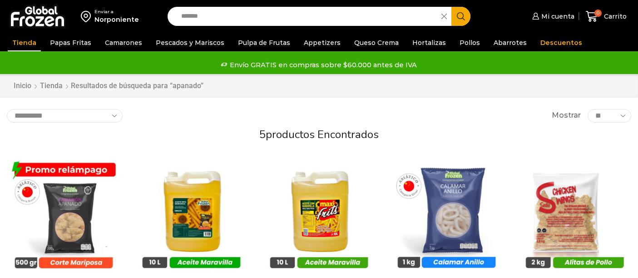 The width and height of the screenshot is (638, 278). I want to click on a: Papas Fritas, so click(70, 43).